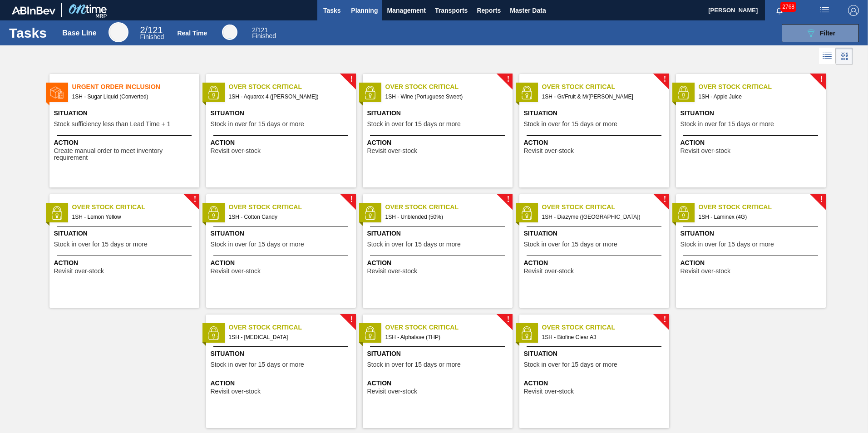  Describe the element at coordinates (602, 216) in the screenshot. I see `span: 1SH - Diazyme (MA)` at that location.